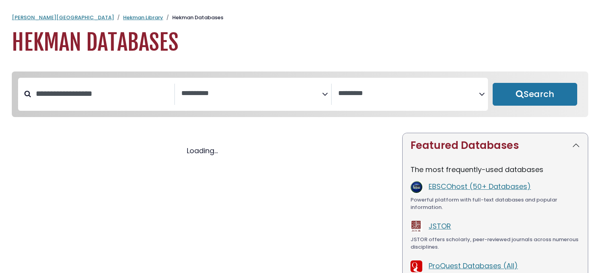  What do you see at coordinates (300, 94) in the screenshot?
I see `nav: Search filters` at bounding box center [300, 94].